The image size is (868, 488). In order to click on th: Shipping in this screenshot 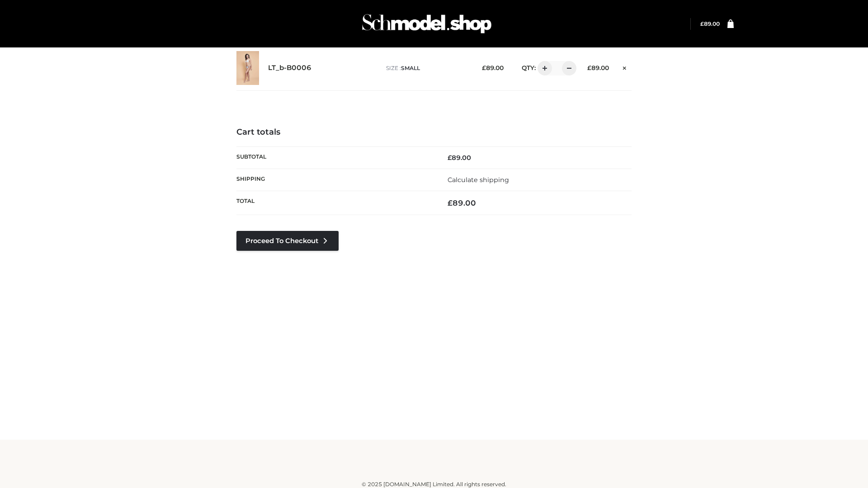, I will do `click(335, 179)`.